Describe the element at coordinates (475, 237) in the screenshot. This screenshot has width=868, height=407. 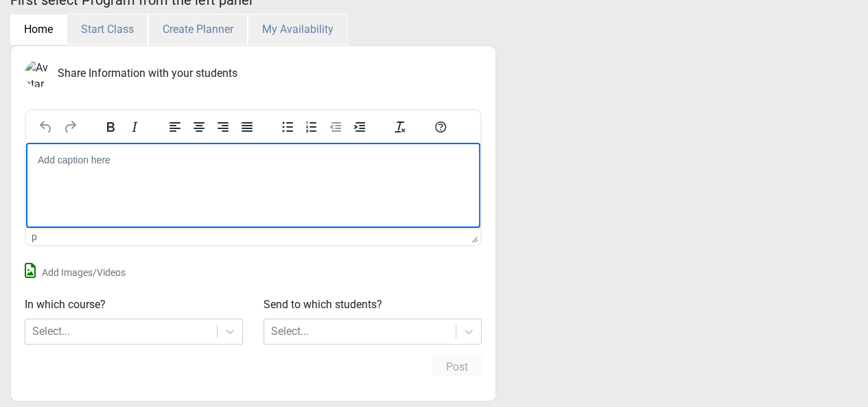
I see `div: Press the Up and Down arrow keys to resize the editor.` at that location.